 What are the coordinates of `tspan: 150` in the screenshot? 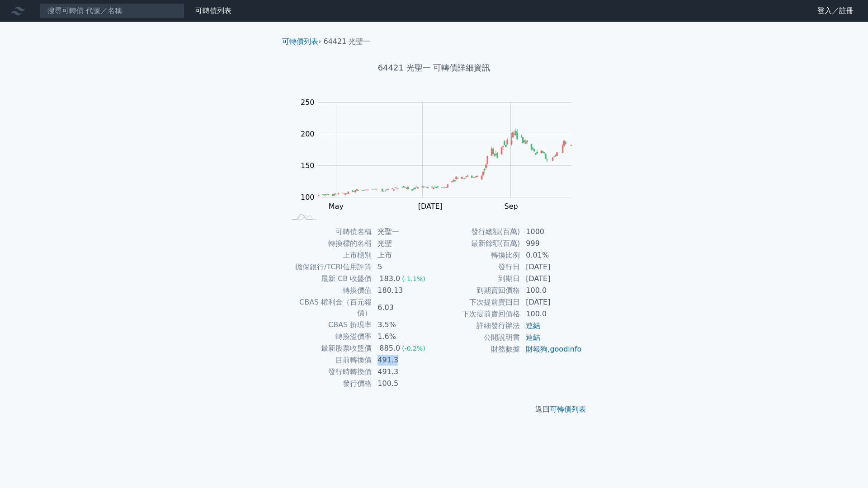 It's located at (307, 165).